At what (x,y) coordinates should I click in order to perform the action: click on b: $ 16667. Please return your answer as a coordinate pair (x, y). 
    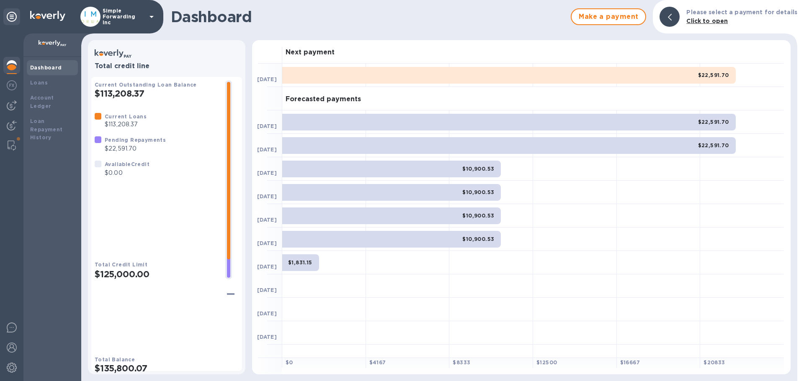
    Looking at the image, I should click on (630, 363).